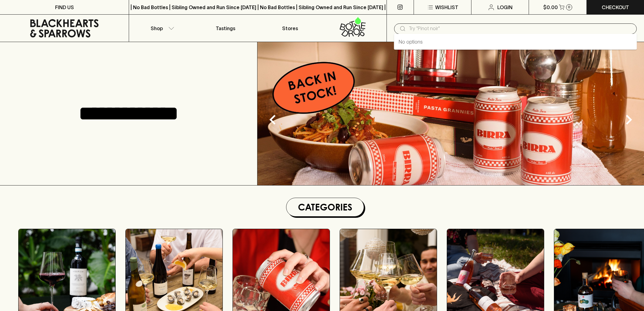 Image resolution: width=644 pixels, height=311 pixels. What do you see at coordinates (161, 28) in the screenshot?
I see `button: Shop` at bounding box center [161, 28].